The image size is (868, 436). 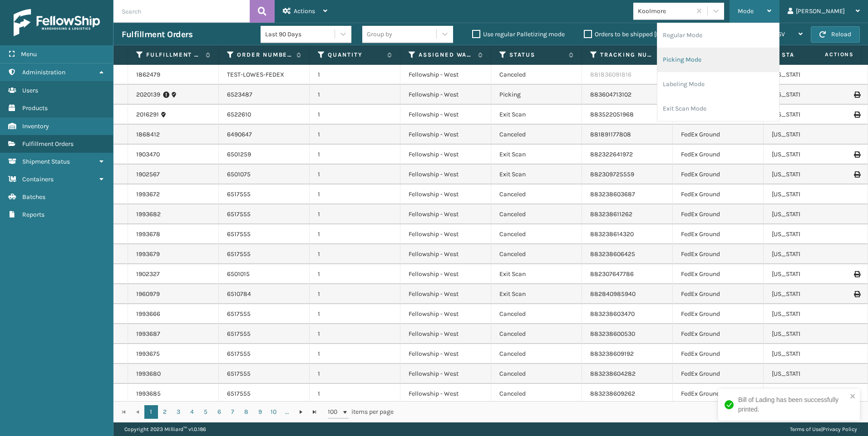 I want to click on td: 6510784, so click(x=264, y=294).